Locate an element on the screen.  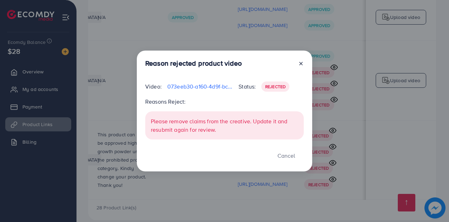
p: Video: is located at coordinates (153, 86).